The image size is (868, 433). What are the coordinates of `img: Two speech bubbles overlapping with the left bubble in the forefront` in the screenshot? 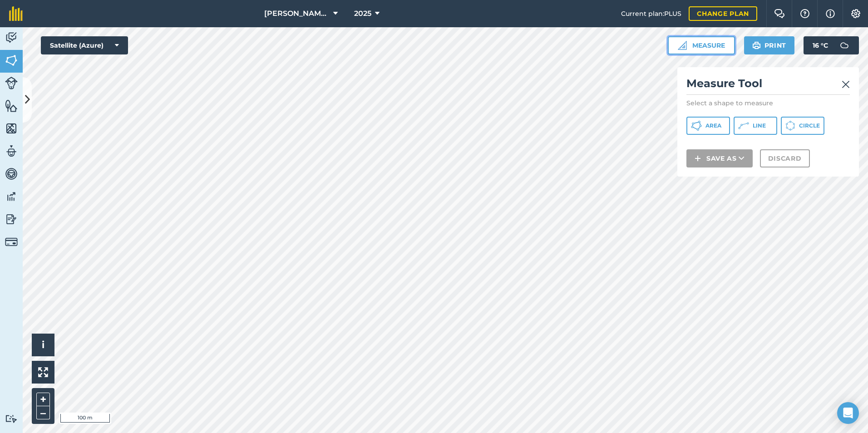 It's located at (779, 14).